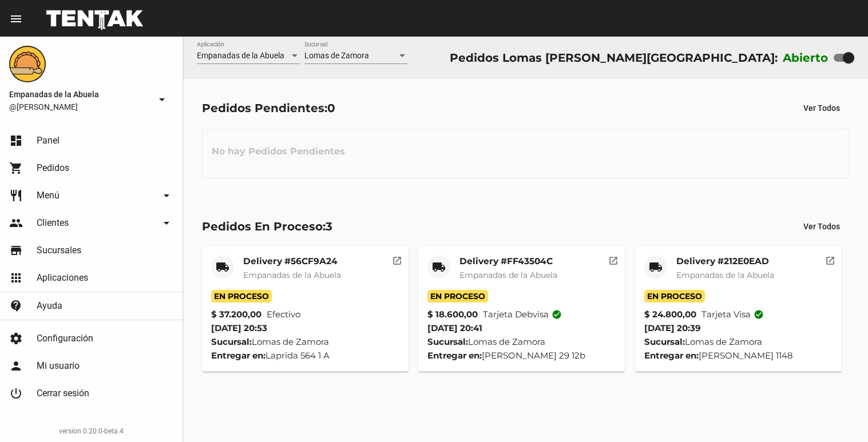  I want to click on span: Cerrar sesión, so click(63, 393).